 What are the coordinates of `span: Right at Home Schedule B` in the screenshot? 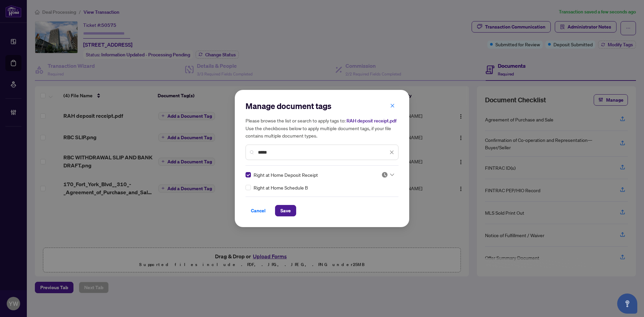 It's located at (281, 187).